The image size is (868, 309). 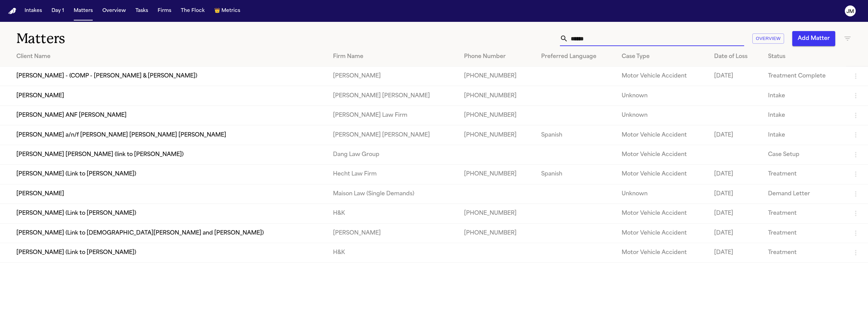 What do you see at coordinates (805, 57) in the screenshot?
I see `div: Status` at bounding box center [805, 57].